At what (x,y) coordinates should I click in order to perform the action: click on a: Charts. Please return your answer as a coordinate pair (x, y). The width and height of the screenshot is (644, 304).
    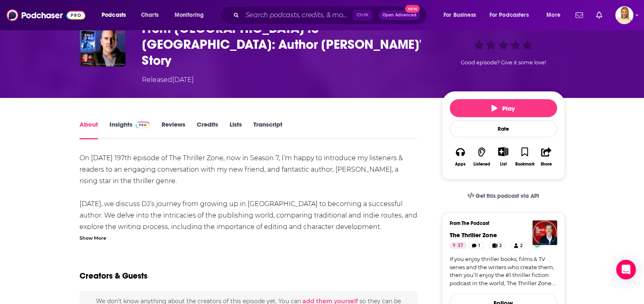
    Looking at the image, I should click on (150, 15).